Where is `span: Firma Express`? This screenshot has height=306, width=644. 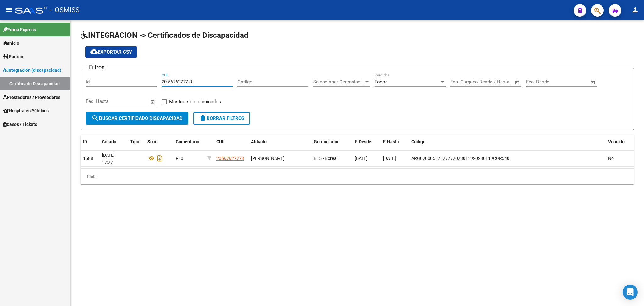
span: Firma Express is located at coordinates (20, 29).